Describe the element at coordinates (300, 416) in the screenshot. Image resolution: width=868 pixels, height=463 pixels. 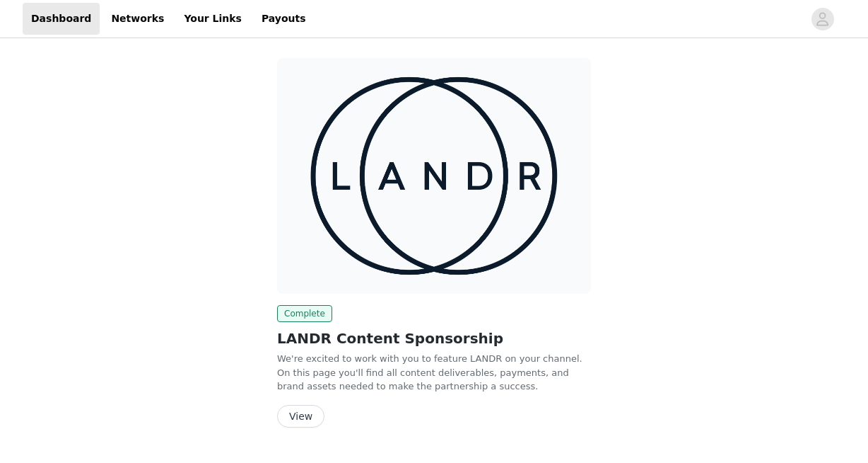
I see `a: View` at that location.